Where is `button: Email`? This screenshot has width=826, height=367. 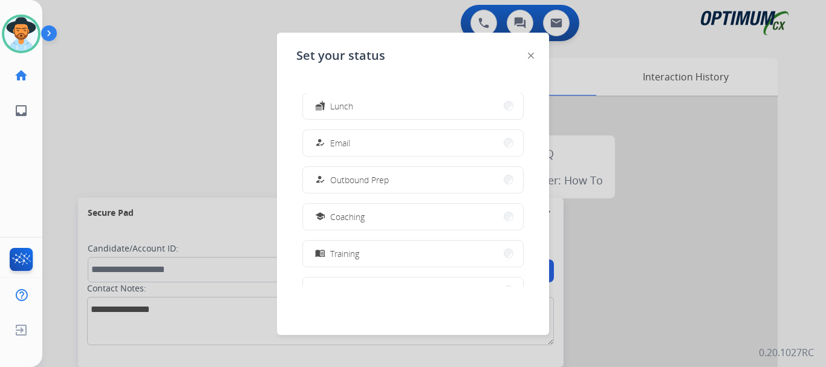
button: Email is located at coordinates (413, 143).